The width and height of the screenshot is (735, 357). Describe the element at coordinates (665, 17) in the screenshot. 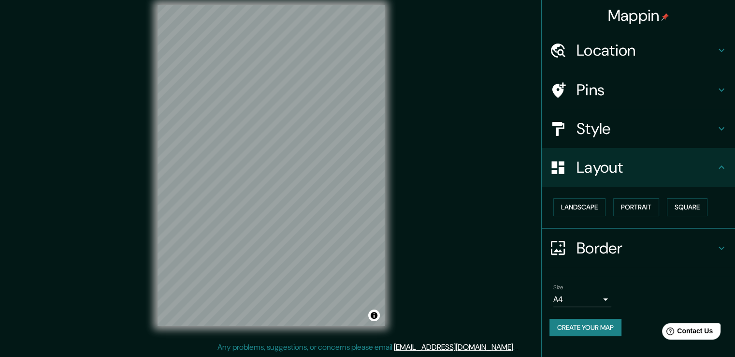

I see `img: pin-icon.png` at that location.